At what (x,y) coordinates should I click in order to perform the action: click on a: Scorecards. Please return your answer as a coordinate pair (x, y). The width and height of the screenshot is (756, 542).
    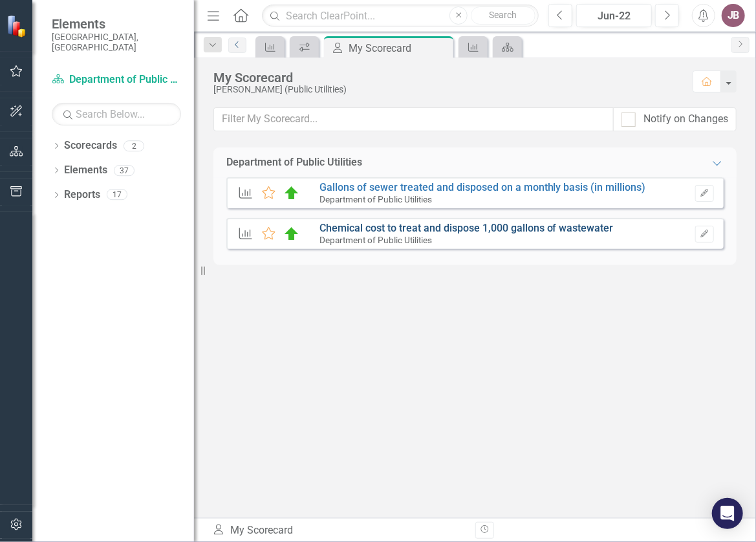
    Looking at the image, I should click on (91, 145).